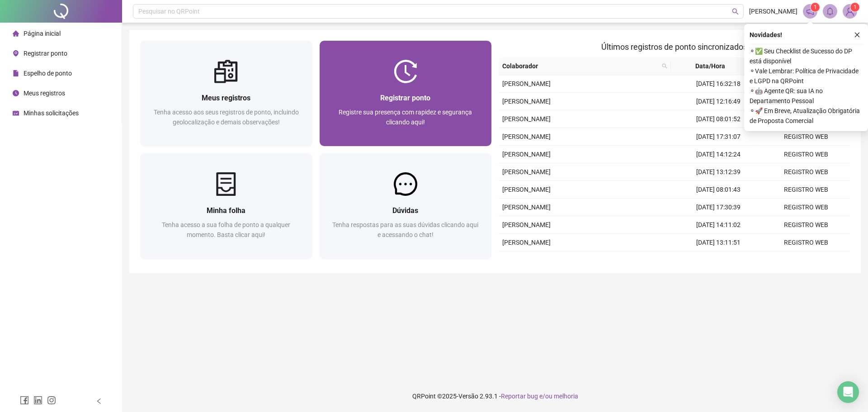 This screenshot has width=868, height=412. Describe the element at coordinates (226, 93) in the screenshot. I see `a: Meus registrosTenha acesso aos seus registros de ponto, incluindo geolocalização e demais observa...` at that location.